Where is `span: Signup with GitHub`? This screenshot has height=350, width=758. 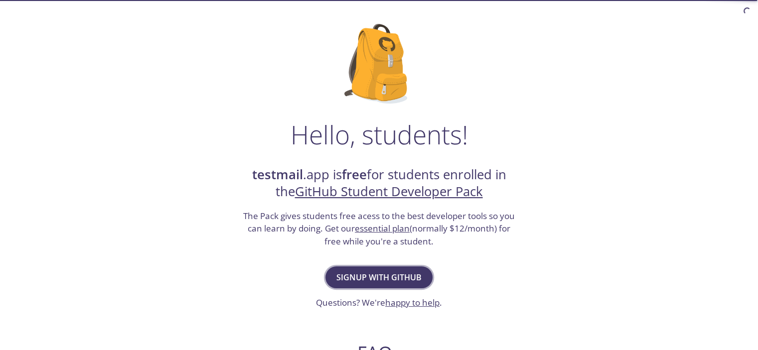 span: Signup with GitHub is located at coordinates (379, 278).